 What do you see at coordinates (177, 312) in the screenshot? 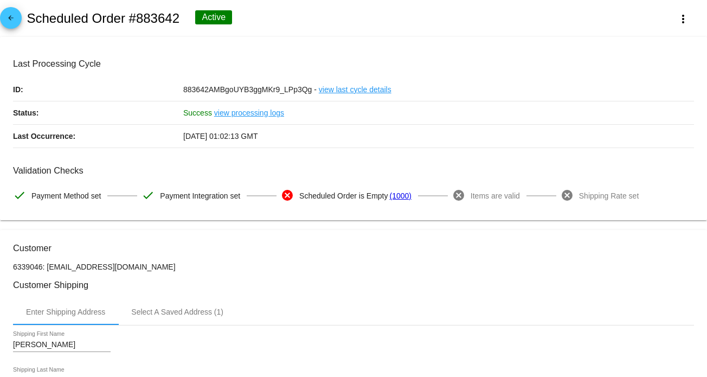
I see `div: Select A Saved Address (1)` at bounding box center [177, 312].